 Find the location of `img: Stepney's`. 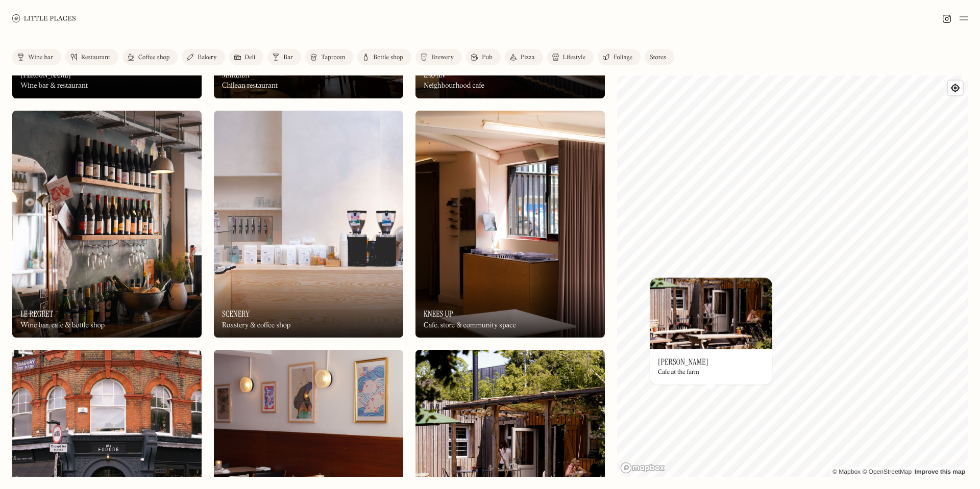

img: Stepney's is located at coordinates (711, 313).